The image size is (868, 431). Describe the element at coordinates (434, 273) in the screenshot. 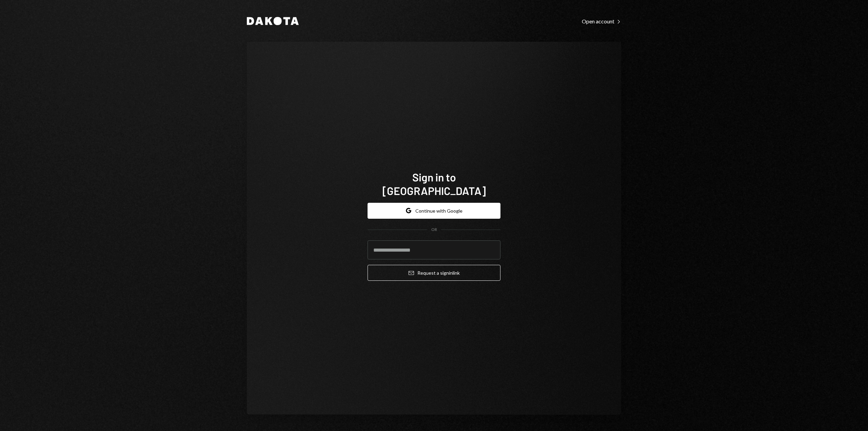

I see `button: Request a signinlink` at that location.